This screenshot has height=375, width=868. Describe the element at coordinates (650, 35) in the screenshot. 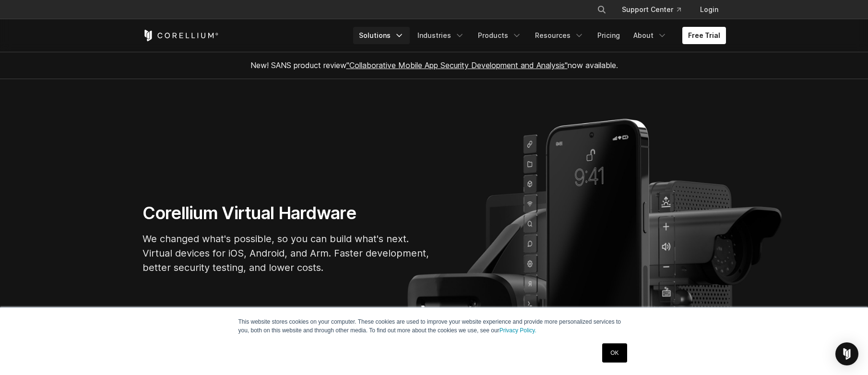

I see `a: About` at that location.